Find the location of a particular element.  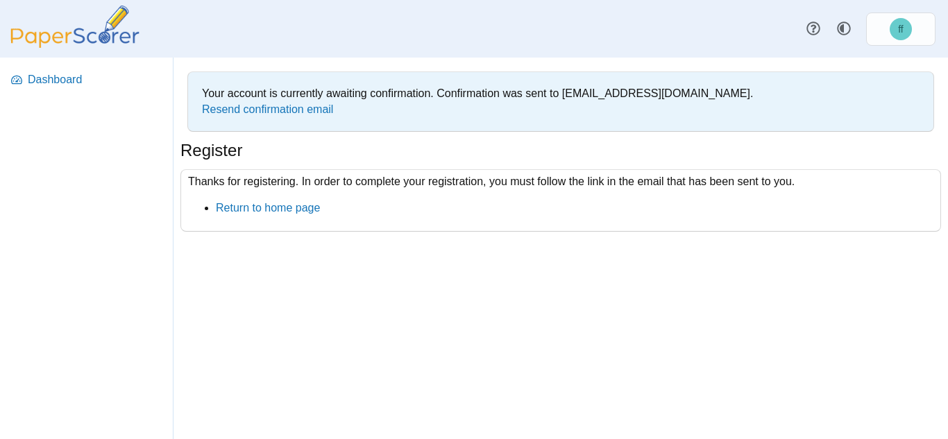

a: Dashboard is located at coordinates (87, 80).